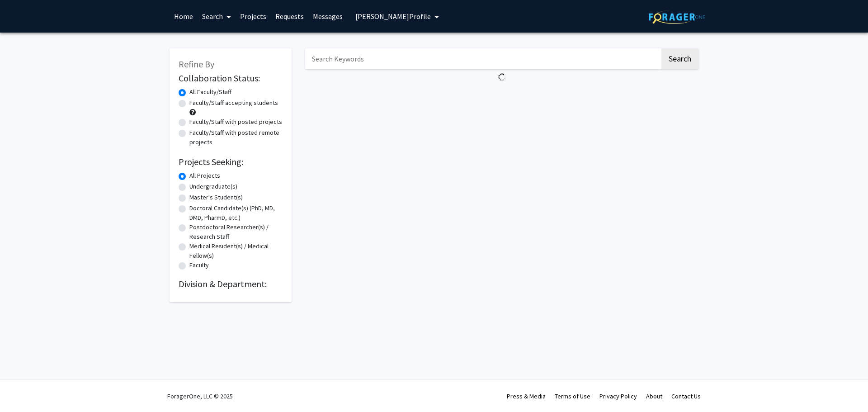 This screenshot has width=868, height=412. Describe the element at coordinates (184, 16) in the screenshot. I see `a: Home` at that location.